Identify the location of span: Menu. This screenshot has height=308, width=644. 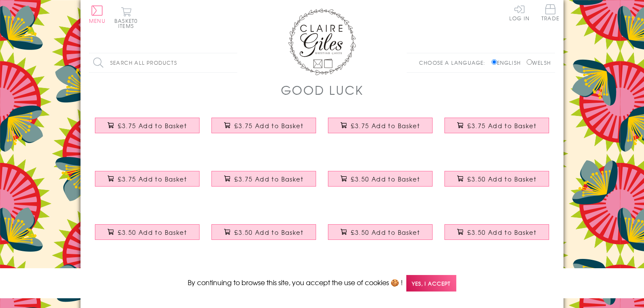
(97, 20).